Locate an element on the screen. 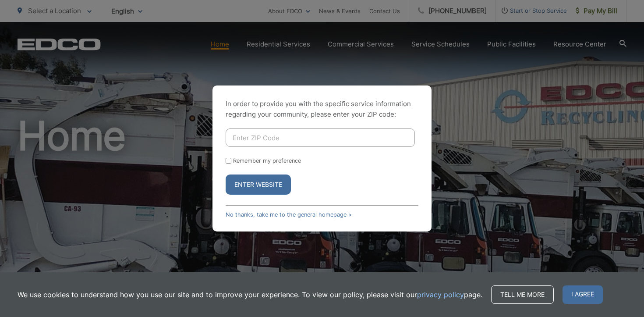 The height and width of the screenshot is (317, 644). a: Tell me more is located at coordinates (522, 294).